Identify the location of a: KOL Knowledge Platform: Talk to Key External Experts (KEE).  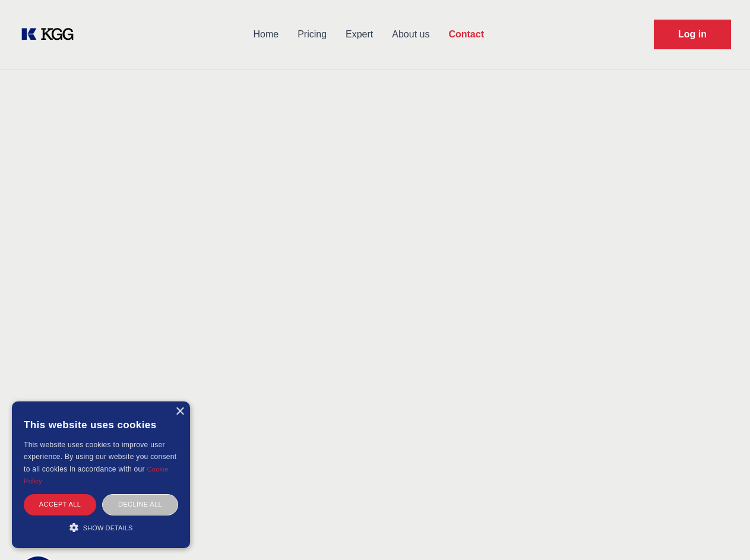
(51, 35).